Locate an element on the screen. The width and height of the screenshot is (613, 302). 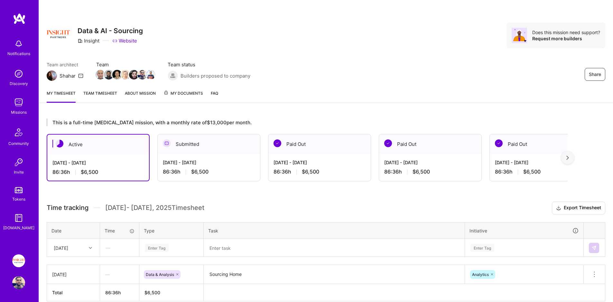
i: icon Chevron is located at coordinates (90, 248).